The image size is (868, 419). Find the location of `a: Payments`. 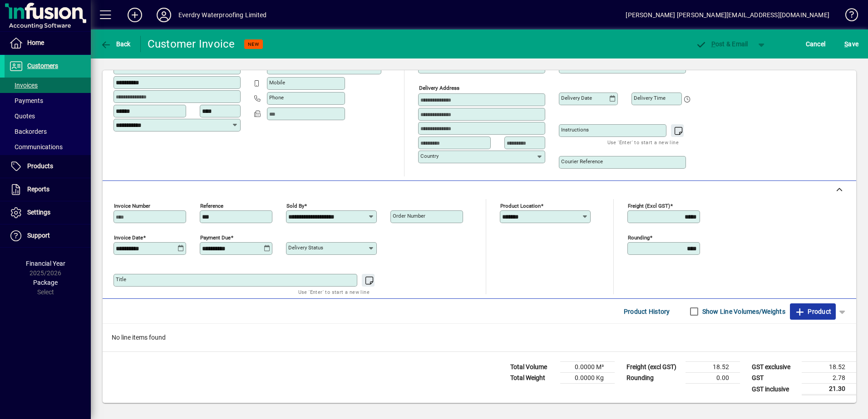

a: Payments is located at coordinates (48, 101).